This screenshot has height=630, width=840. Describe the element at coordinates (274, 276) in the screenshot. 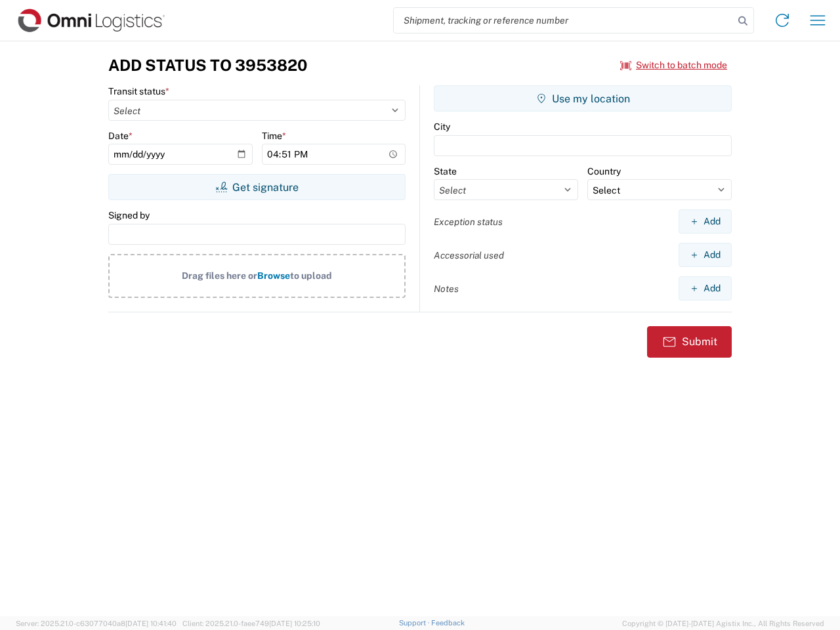

I see `span: Browse` at that location.